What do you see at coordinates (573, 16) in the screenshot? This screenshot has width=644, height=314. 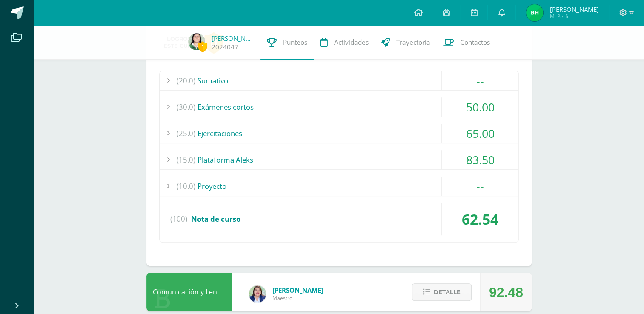 I see `span: Mi Perfil` at bounding box center [573, 16].